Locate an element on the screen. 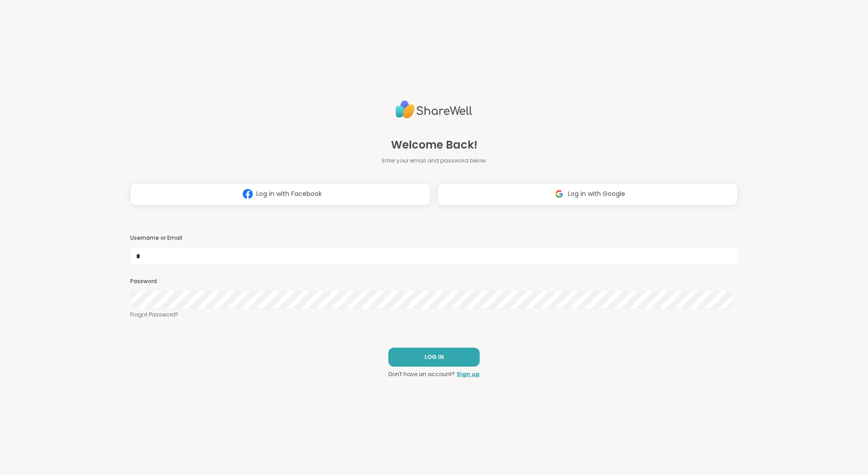 Image resolution: width=868 pixels, height=475 pixels. img: ShareWell Logo is located at coordinates (434, 109).